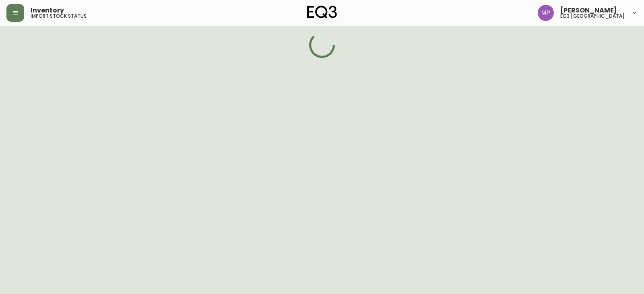 The image size is (644, 294). What do you see at coordinates (322, 12) in the screenshot?
I see `img: logo` at bounding box center [322, 12].